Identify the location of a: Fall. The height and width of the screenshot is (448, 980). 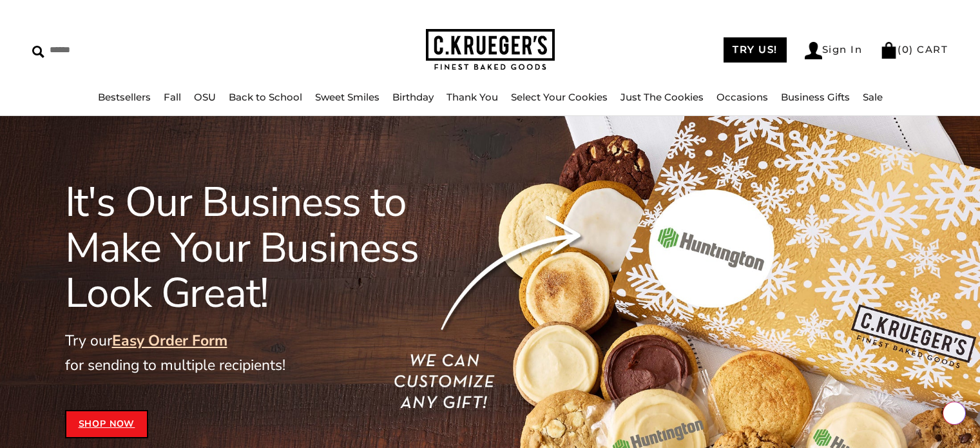
(172, 97).